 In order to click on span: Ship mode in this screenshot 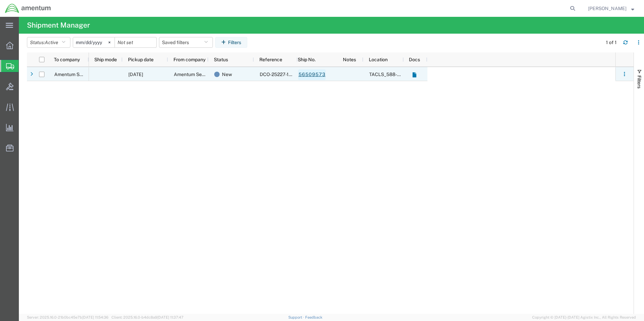, I will do `click(105, 60)`.